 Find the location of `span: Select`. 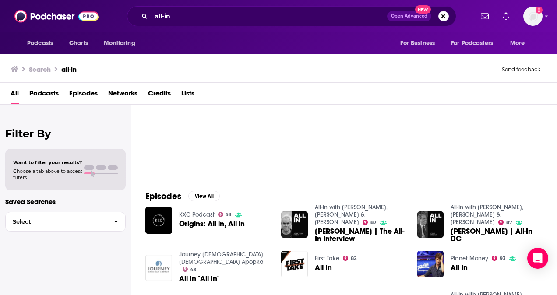

span: Select is located at coordinates (56, 222).